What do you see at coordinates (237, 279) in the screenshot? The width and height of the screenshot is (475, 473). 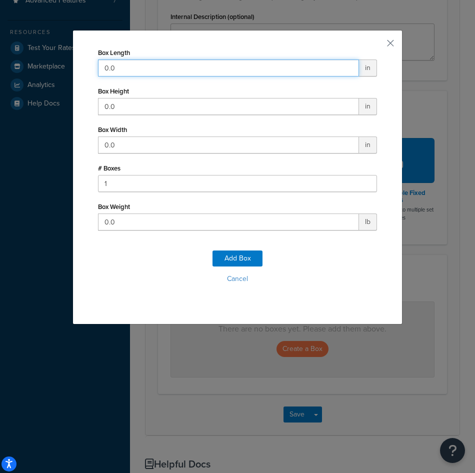 I see `button: Cancel` at bounding box center [237, 279].